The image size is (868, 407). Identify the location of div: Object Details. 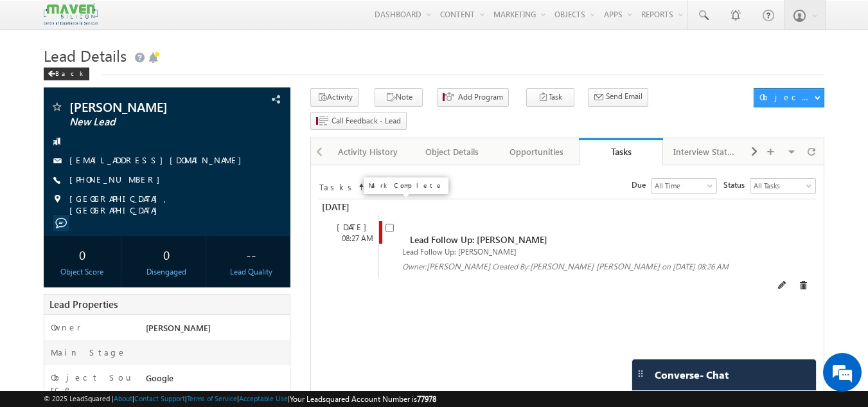
(451, 151).